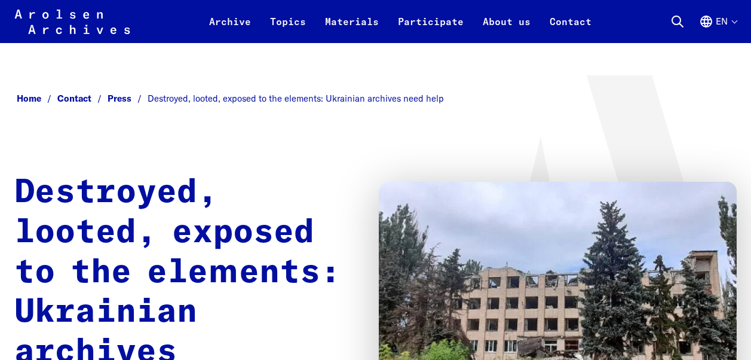 The height and width of the screenshot is (360, 751). Describe the element at coordinates (507, 29) in the screenshot. I see `a: About us` at that location.